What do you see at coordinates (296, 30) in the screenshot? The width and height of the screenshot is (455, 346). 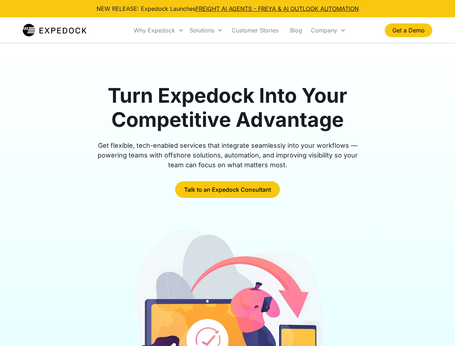 I see `a: Blog` at bounding box center [296, 30].